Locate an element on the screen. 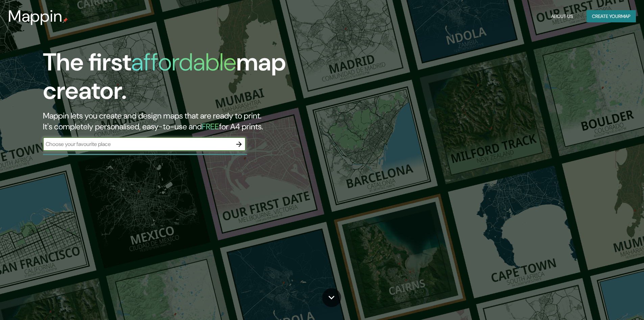 Image resolution: width=644 pixels, height=320 pixels. h2: Mappin lets you create and design maps that are ready to print. It's completely personalised, eas... is located at coordinates (204, 121).